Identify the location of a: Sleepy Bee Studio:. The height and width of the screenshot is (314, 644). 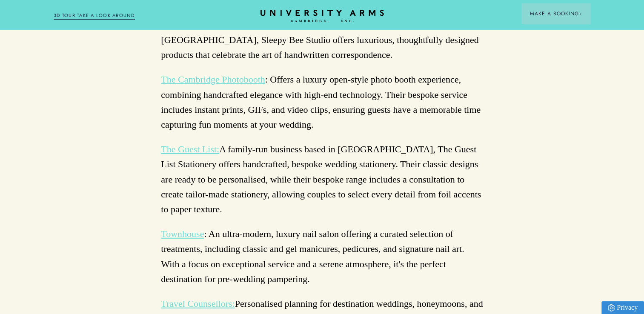
(197, 25).